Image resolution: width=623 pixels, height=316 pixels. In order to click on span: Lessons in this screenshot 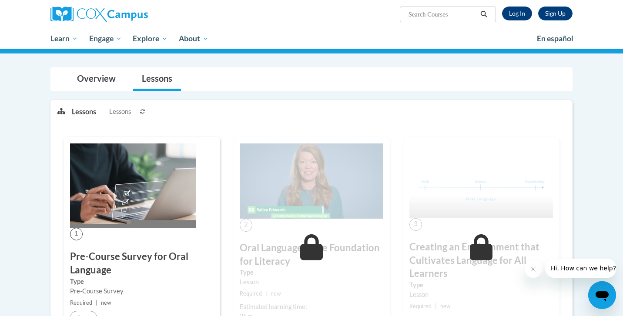, I will do `click(120, 112)`.